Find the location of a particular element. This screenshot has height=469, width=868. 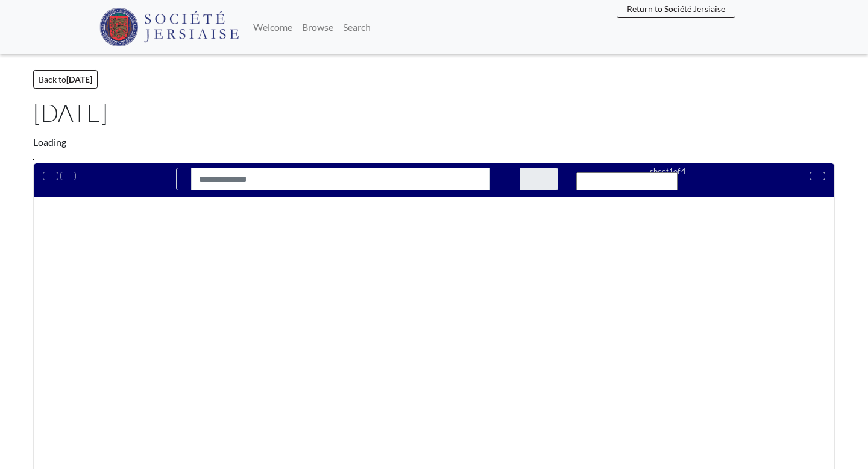

button: Toggle text selection (Alt+T) is located at coordinates (51, 176).